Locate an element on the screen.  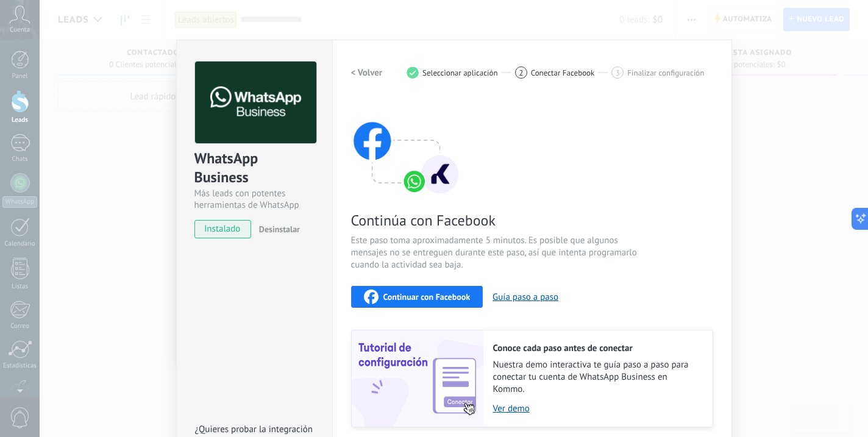
span: Este paso toma aproximadamente 5 minutos. Es posible que algunos mensajes no se entreguen durante... is located at coordinates (496, 253).